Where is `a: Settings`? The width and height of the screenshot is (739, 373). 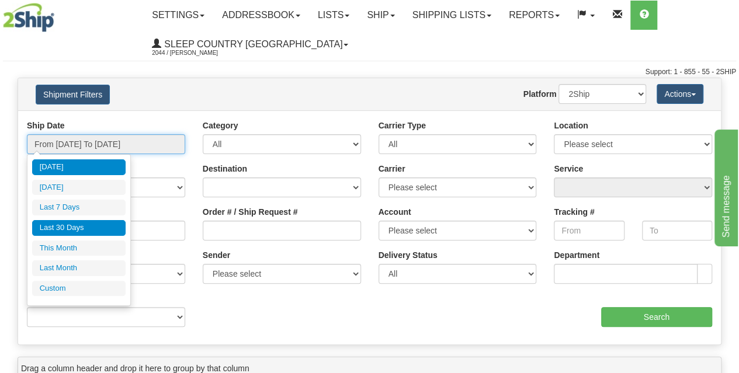 a: Settings is located at coordinates (178, 15).